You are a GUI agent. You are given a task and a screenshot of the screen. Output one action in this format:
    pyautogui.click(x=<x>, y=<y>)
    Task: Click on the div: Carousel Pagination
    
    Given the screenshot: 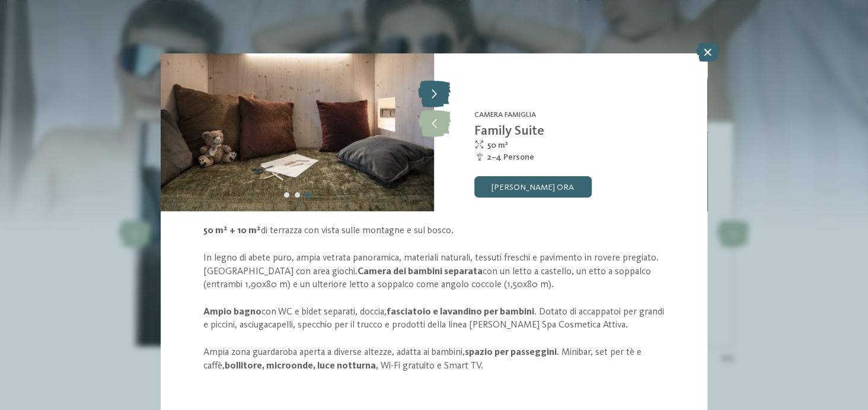 What is the action you would take?
    pyautogui.click(x=297, y=195)
    